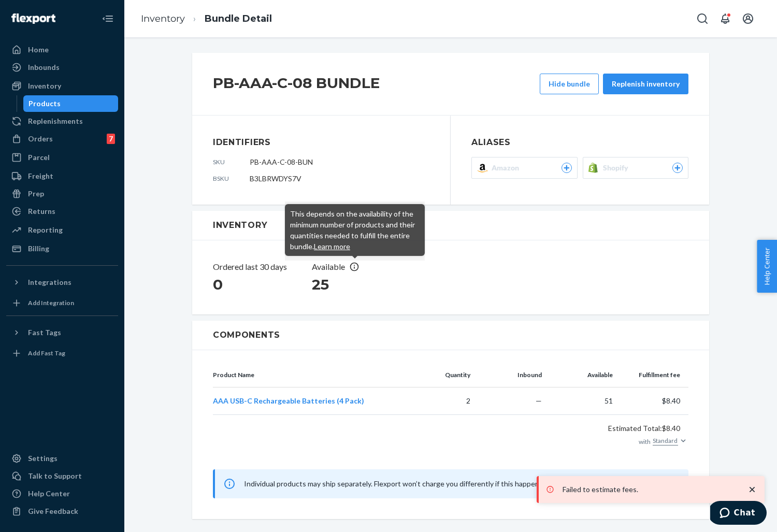  What do you see at coordinates (321, 284) in the screenshot?
I see `span: 25` at bounding box center [321, 284].